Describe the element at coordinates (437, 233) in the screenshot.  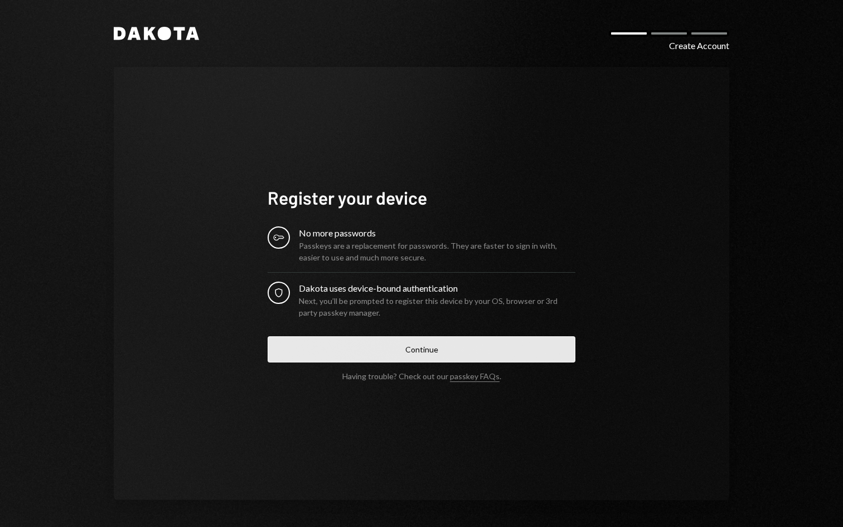
I see `div: No more passwords` at that location.